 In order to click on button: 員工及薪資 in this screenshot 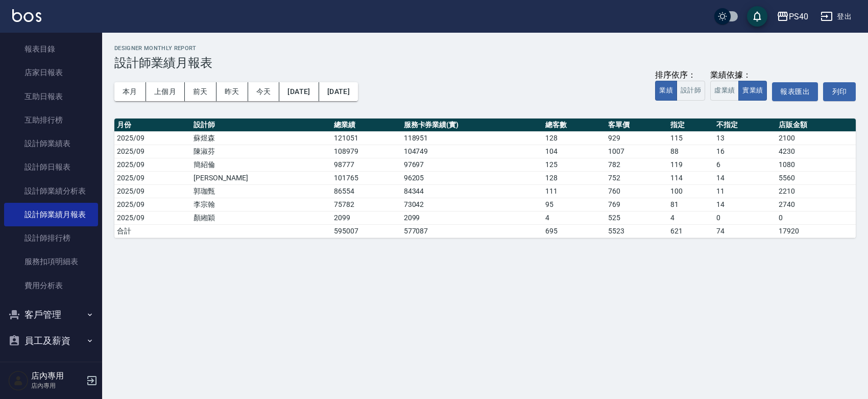, I will do `click(51, 340)`.